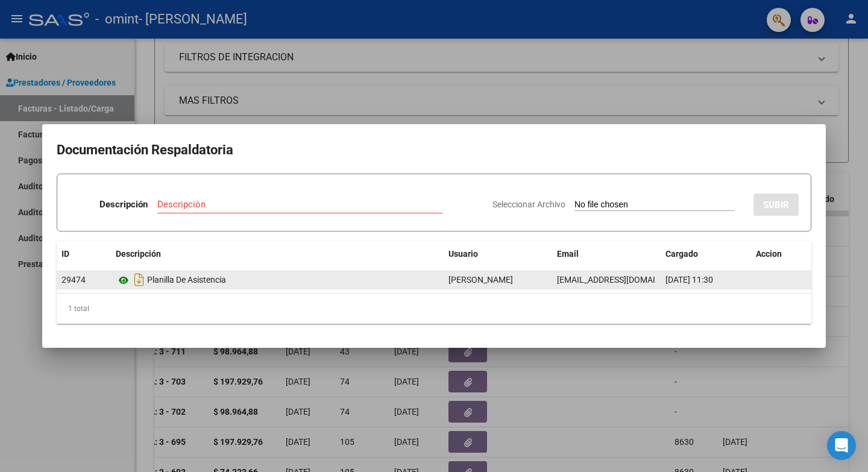  I want to click on span: Accion, so click(769, 254).